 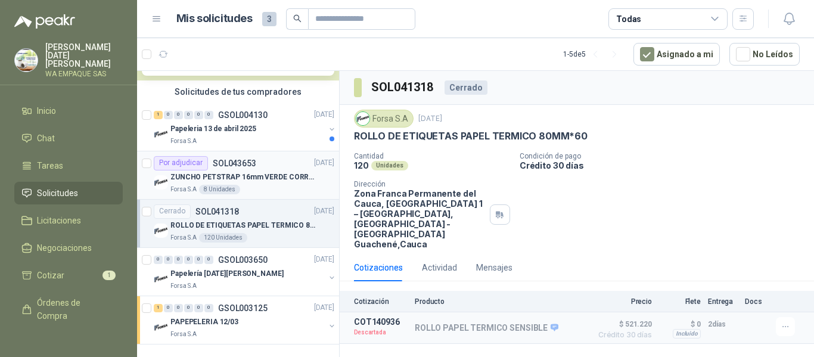 What do you see at coordinates (238, 92) in the screenshot?
I see `div: Solicitudes de tus compradores` at bounding box center [238, 92].